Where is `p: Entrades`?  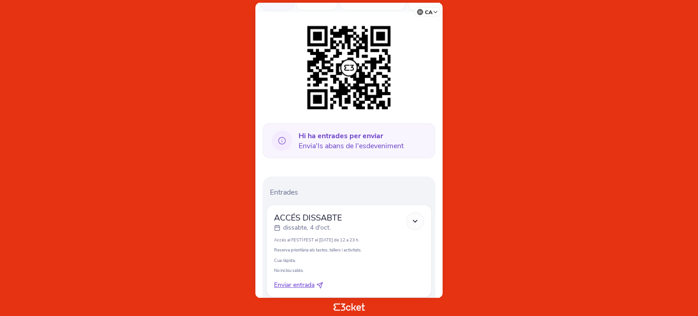 p: Entrades is located at coordinates (351, 192).